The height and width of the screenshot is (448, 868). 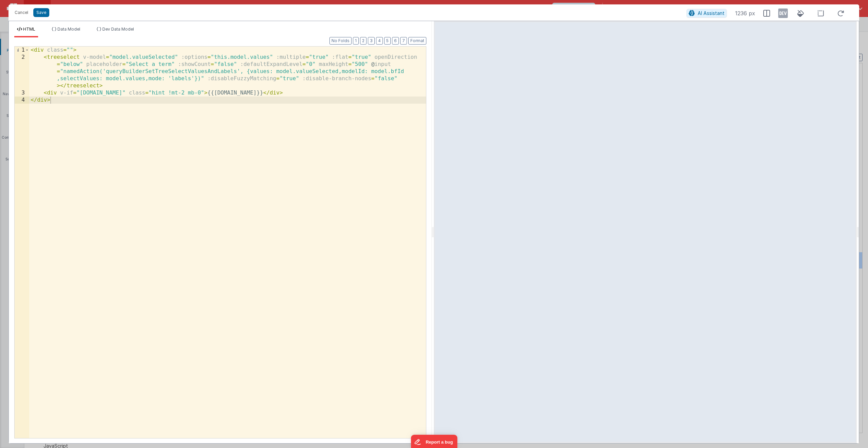 What do you see at coordinates (22, 93) in the screenshot?
I see `div: 3` at bounding box center [22, 93].